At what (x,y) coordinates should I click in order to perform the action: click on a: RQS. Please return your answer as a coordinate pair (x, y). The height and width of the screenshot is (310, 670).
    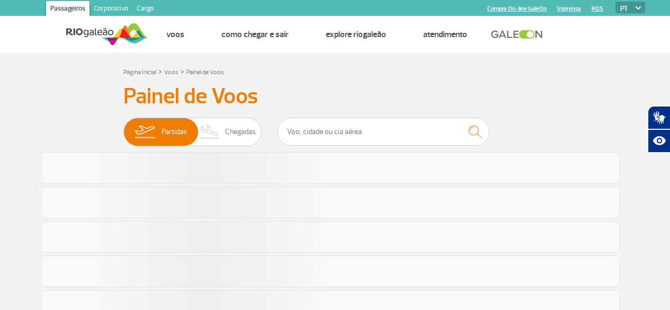
    Looking at the image, I should click on (597, 8).